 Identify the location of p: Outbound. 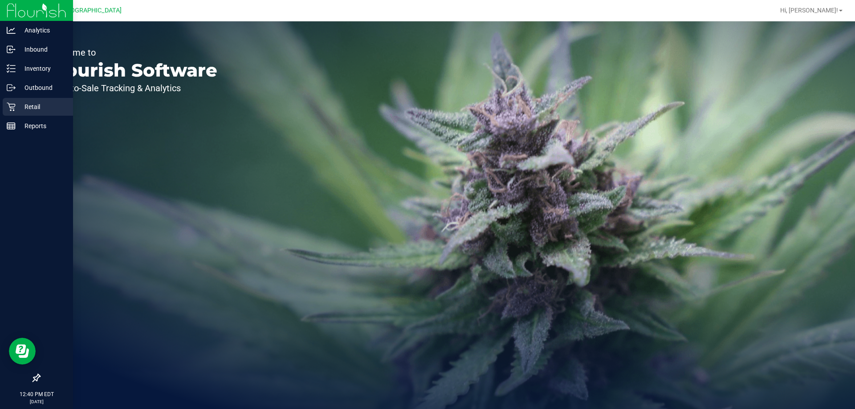
(42, 88).